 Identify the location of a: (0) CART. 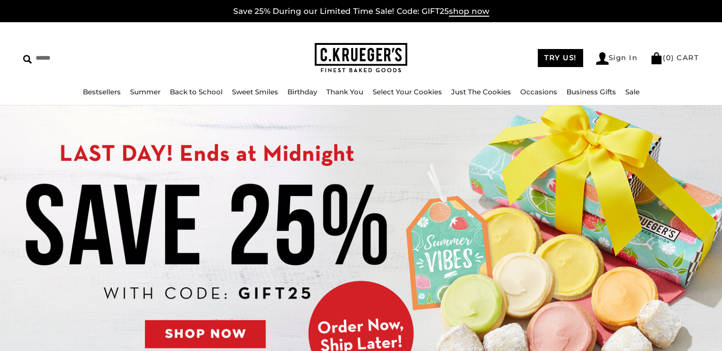
(675, 57).